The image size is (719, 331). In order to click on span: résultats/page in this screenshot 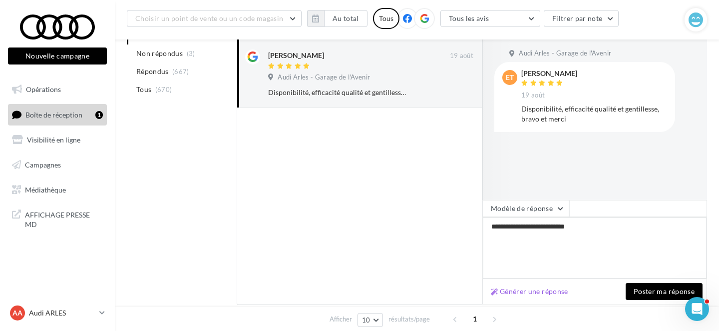, I will do `click(409, 319)`.